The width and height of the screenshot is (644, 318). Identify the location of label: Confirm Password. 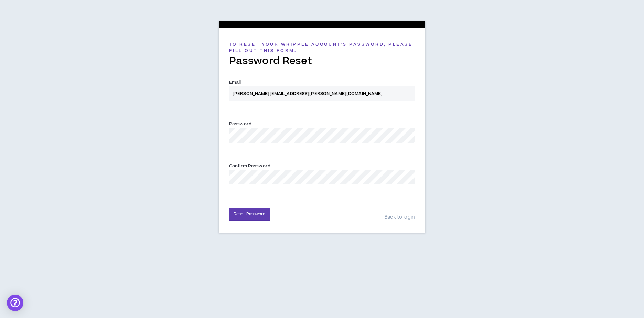
(250, 165).